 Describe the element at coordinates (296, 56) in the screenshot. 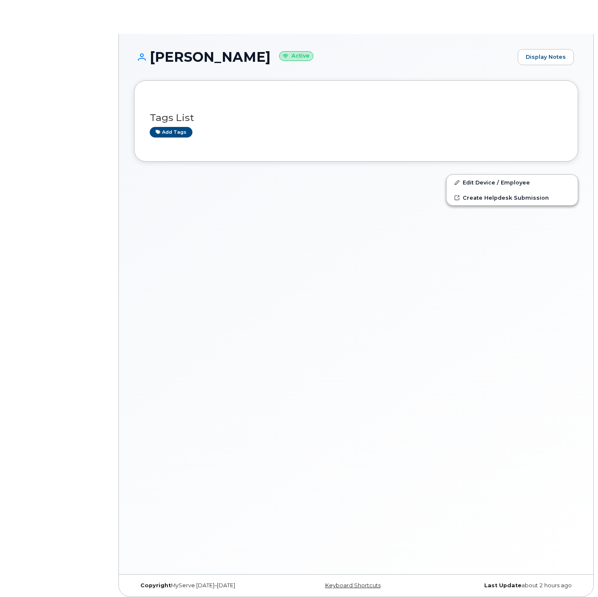

I see `small: Active` at that location.